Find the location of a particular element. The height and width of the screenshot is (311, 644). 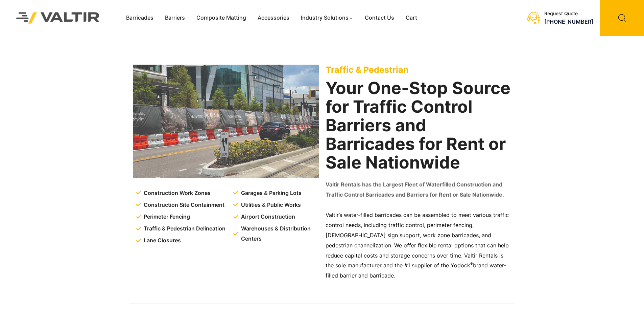

a: Barricades is located at coordinates (140, 18).